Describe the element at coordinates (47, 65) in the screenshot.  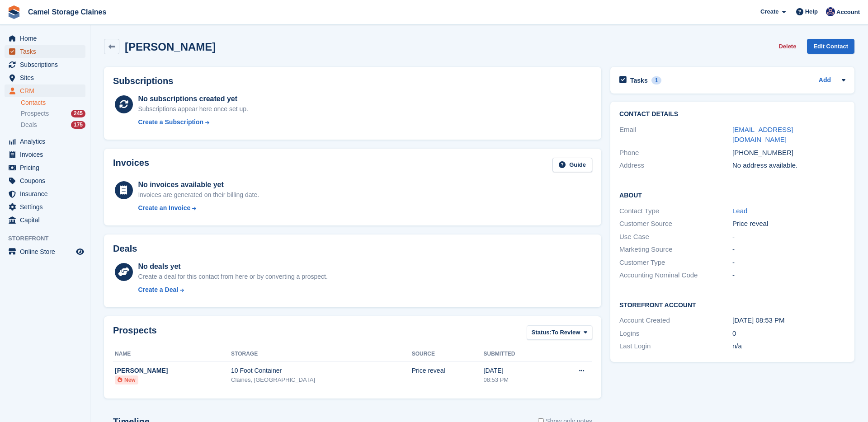
I see `span: Subscriptions` at that location.